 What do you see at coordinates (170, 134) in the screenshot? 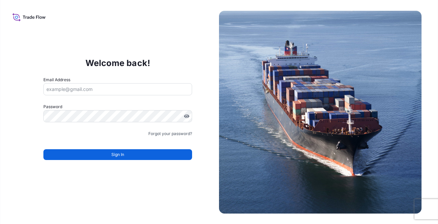
I see `a: Forgot your password?` at bounding box center [170, 134].